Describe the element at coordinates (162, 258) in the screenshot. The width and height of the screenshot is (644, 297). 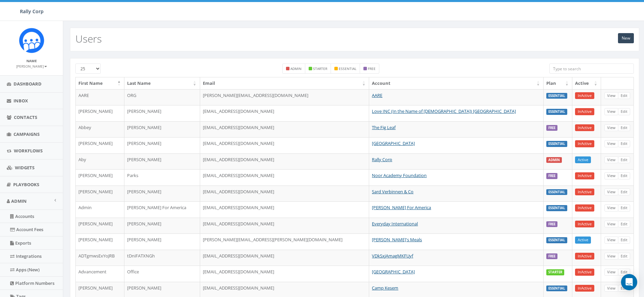
I see `td: tDniFATXNGh` at that location.